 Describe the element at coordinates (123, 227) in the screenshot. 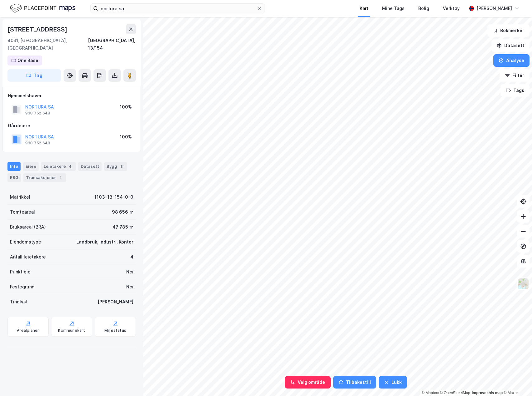

I see `div: 47 785 ㎡` at that location.